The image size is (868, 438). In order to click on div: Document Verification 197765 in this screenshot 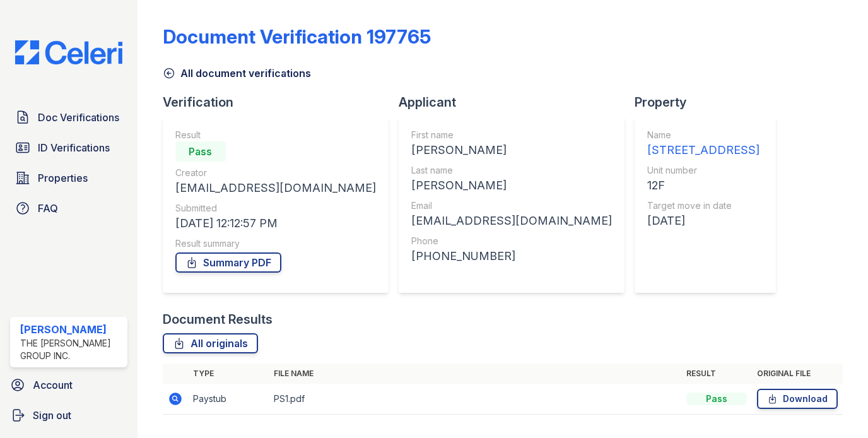, I will do `click(297, 37)`.